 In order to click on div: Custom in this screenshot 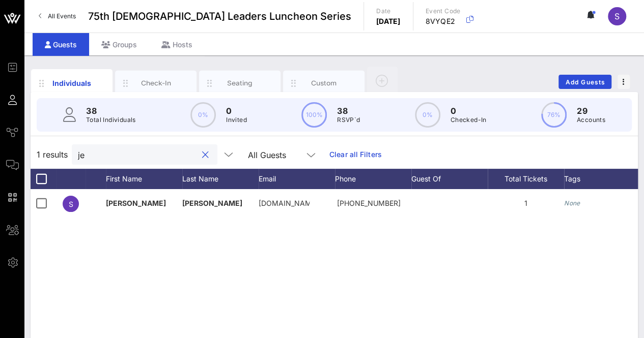, I will do `click(324, 83)`.